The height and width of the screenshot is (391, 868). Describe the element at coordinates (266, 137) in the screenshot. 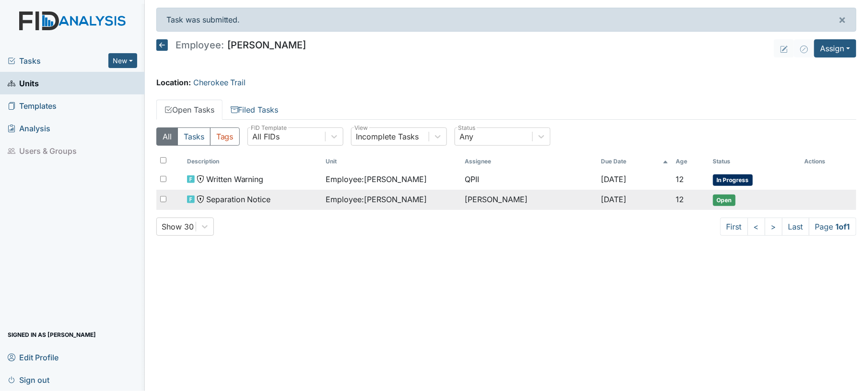

I see `div: All FIDs` at that location.